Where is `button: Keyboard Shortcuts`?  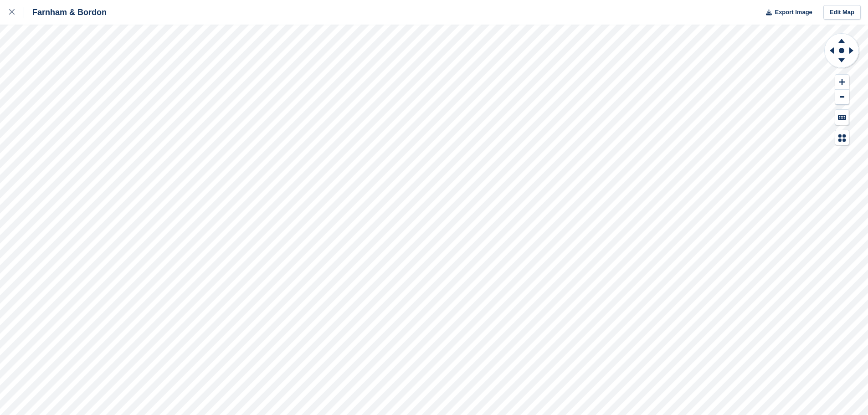
button: Keyboard Shortcuts is located at coordinates (842, 117).